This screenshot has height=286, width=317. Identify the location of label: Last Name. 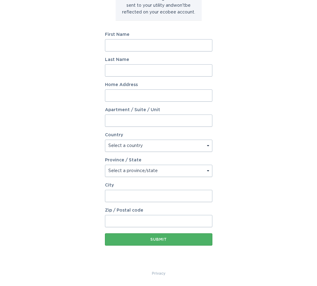
(159, 60).